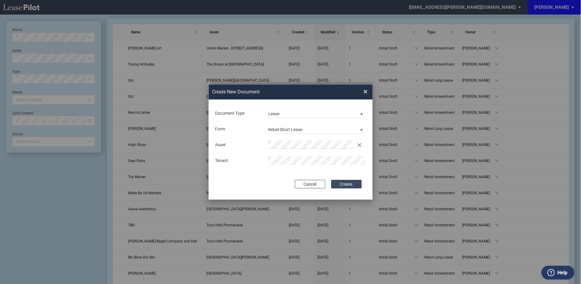  Describe the element at coordinates (347, 184) in the screenshot. I see `button: Create` at that location.